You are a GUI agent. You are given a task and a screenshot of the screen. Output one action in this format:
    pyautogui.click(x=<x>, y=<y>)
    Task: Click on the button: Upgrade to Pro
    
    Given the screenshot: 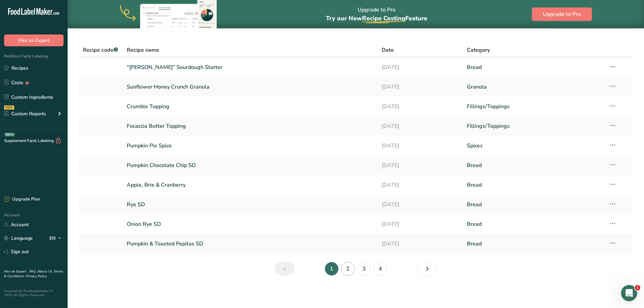 What is the action you would take?
    pyautogui.click(x=562, y=14)
    